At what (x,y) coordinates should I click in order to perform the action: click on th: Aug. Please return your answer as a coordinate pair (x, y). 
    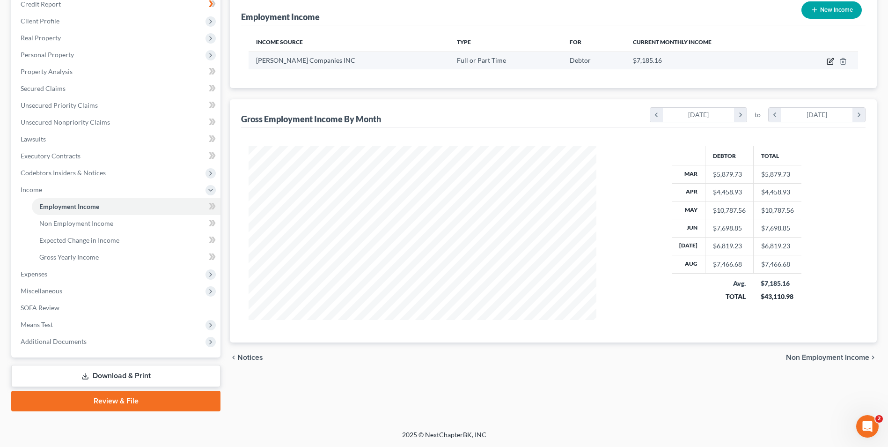
    Looking at the image, I should click on (688, 264).